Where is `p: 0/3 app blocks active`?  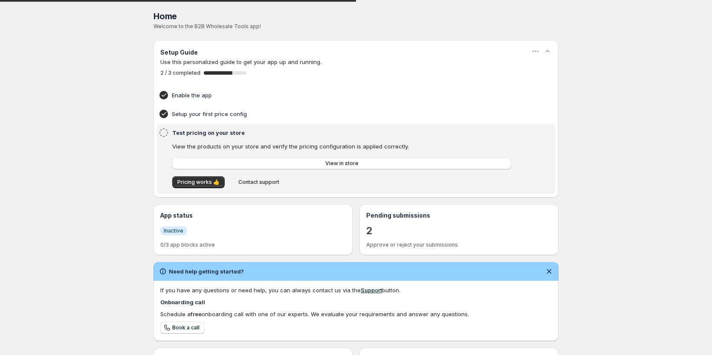 p: 0/3 app blocks active is located at coordinates (253, 245).